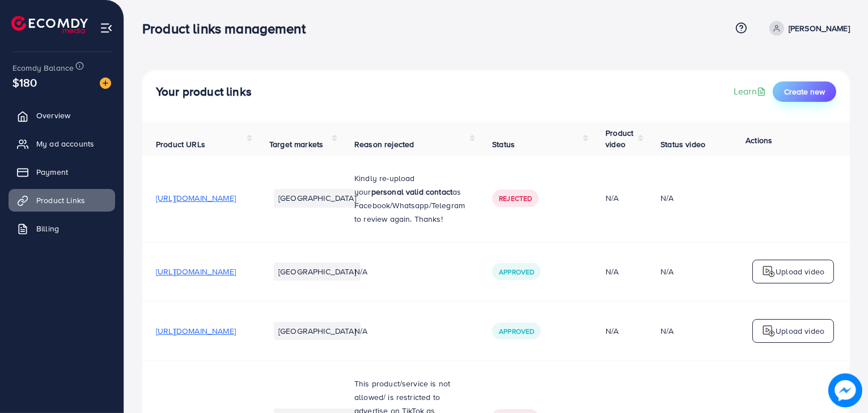  What do you see at coordinates (384, 145) in the screenshot?
I see `span: Reason rejected` at bounding box center [384, 145].